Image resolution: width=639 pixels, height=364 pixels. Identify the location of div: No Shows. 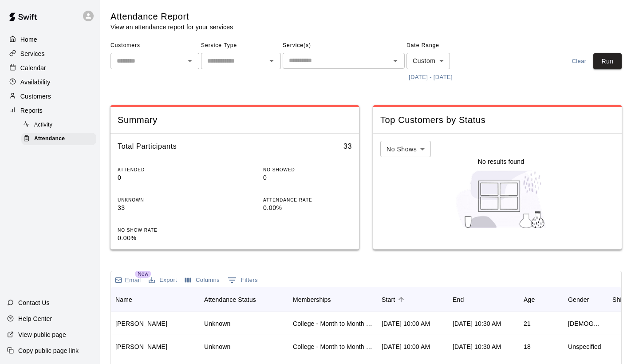
(406, 148).